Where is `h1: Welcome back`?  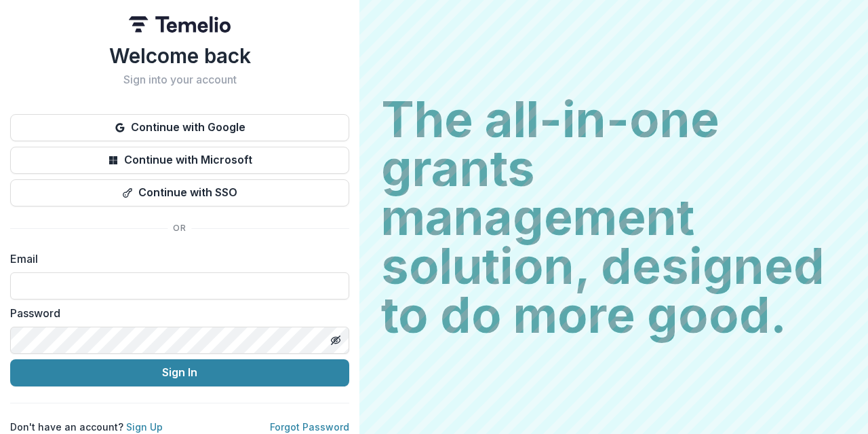
h1: Welcome back is located at coordinates (180, 56).